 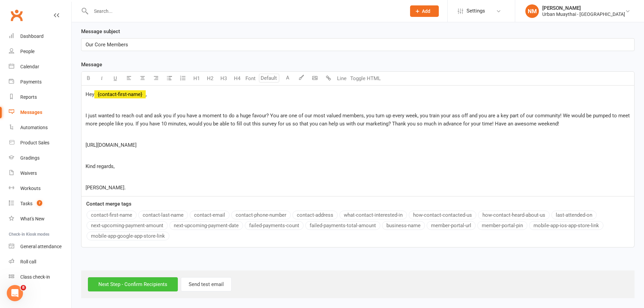 I want to click on input: Default, so click(x=269, y=78).